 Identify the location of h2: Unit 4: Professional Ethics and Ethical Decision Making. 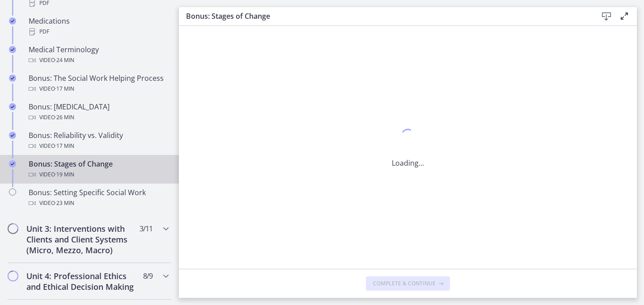
(81, 282).